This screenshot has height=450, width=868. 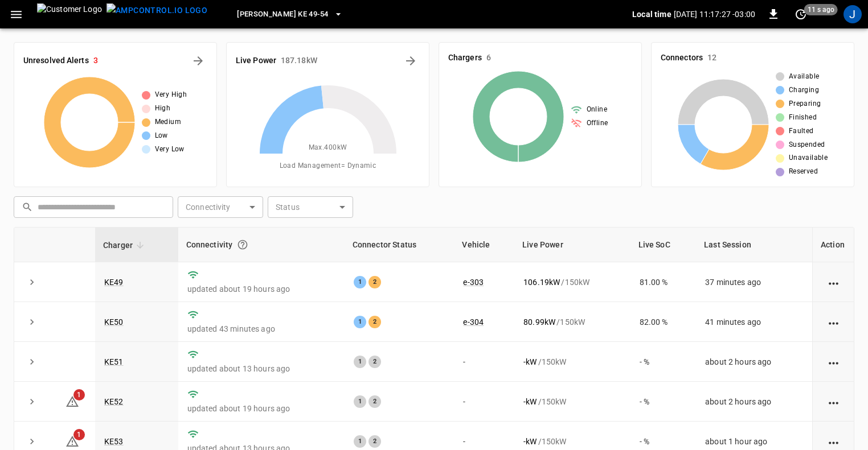 What do you see at coordinates (328, 148) in the screenshot?
I see `span: Max. 400 kW` at bounding box center [328, 148].